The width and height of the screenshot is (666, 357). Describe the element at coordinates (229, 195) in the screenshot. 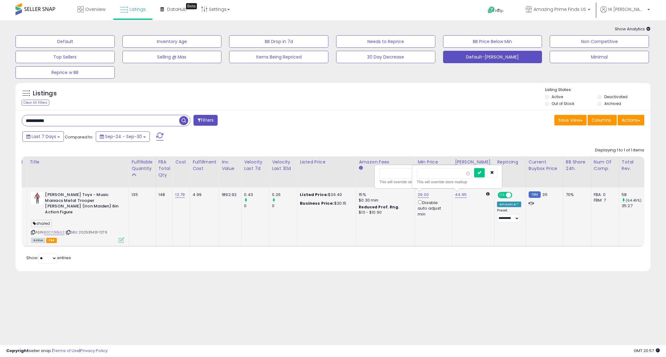

I see `div: 1892.92` at that location.